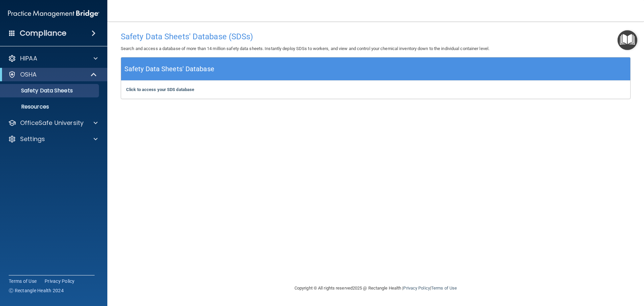  I want to click on img: PMB logo, so click(53, 14).